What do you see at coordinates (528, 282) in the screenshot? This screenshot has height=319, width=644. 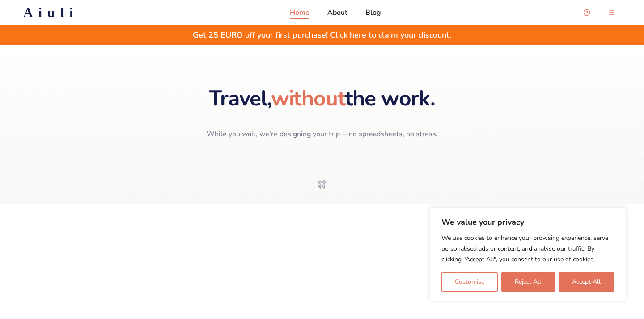 I see `button: Reject All` at bounding box center [528, 282].